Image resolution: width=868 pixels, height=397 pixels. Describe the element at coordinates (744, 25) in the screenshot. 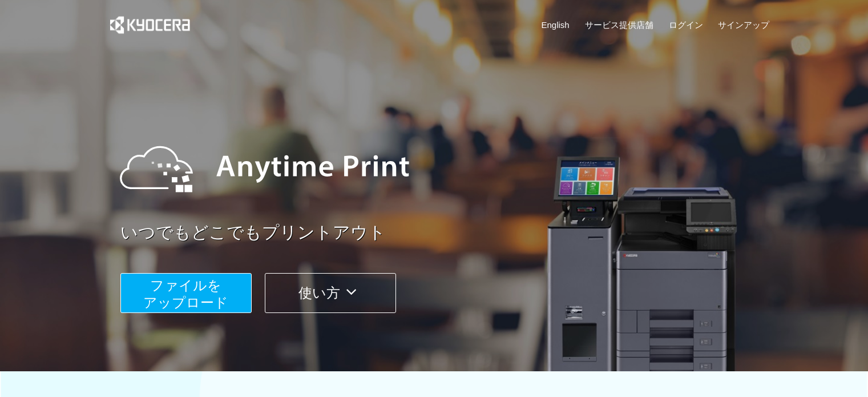

I see `a: サインアップ` at that location.